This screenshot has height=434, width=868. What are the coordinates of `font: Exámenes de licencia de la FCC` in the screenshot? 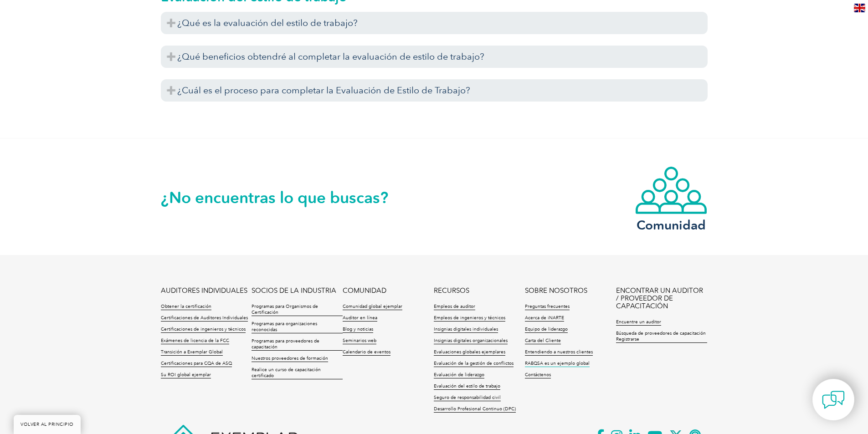 It's located at (195, 340).